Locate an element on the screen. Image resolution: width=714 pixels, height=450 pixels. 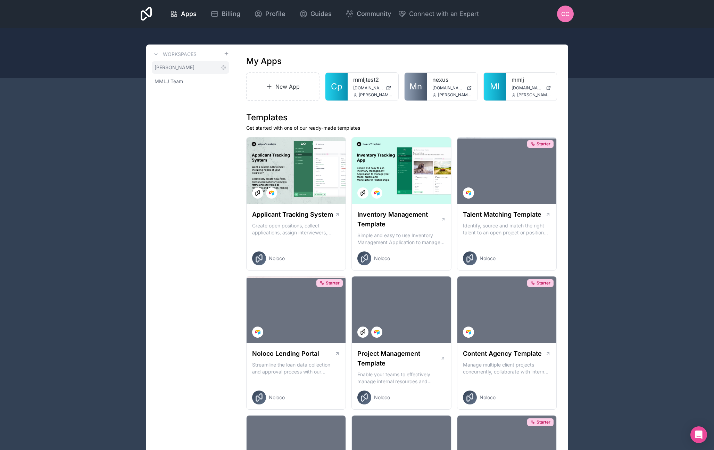
p: Create open positions, collect applications, assign interviewers, centralise candidate feedback a... is located at coordinates (296, 229).